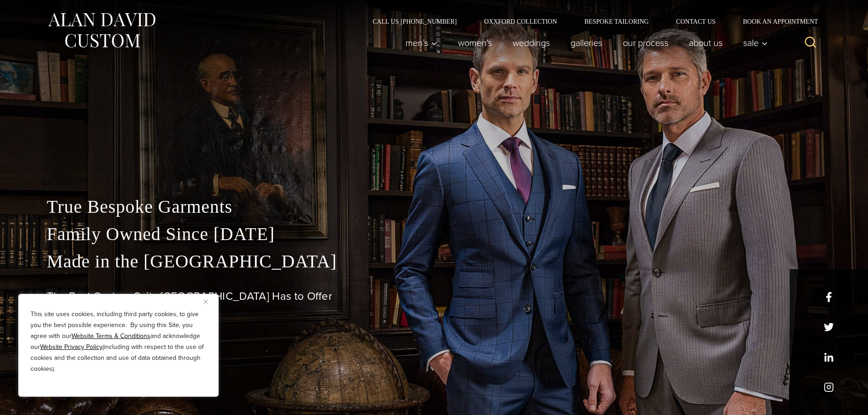 Image resolution: width=868 pixels, height=415 pixels. What do you see at coordinates (584, 43) in the screenshot?
I see `nav: Primary Navigation` at bounding box center [584, 43].